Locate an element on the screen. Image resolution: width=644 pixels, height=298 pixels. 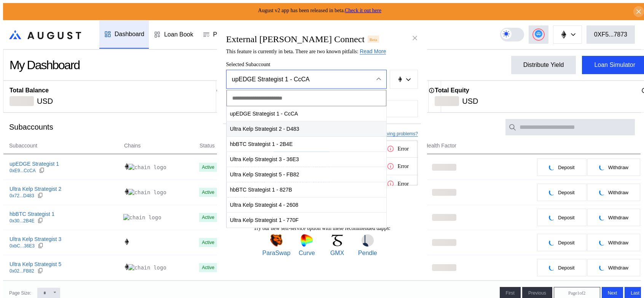
span: Try our new self-service option with these recommended dapps: is located at coordinates (322, 229).